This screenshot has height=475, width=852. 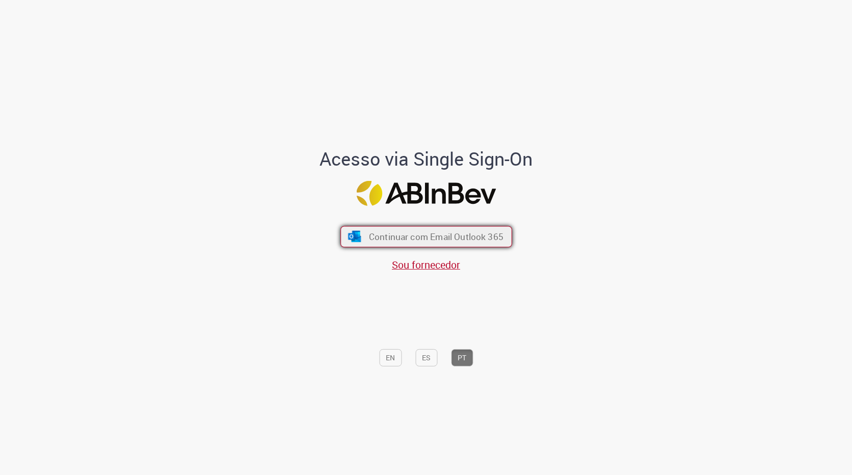 I want to click on h1: Acesso via Single Sign-On, so click(x=426, y=159).